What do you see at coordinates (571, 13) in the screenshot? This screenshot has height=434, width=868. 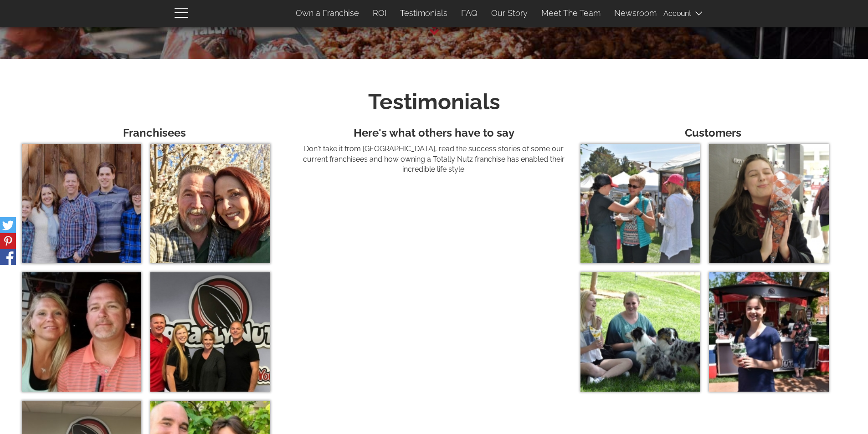 I see `a: Meet The Team` at bounding box center [571, 13].